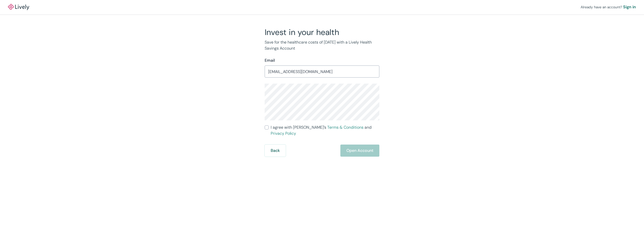  What do you see at coordinates (630, 7) in the screenshot?
I see `a: Sign in` at bounding box center [630, 7].